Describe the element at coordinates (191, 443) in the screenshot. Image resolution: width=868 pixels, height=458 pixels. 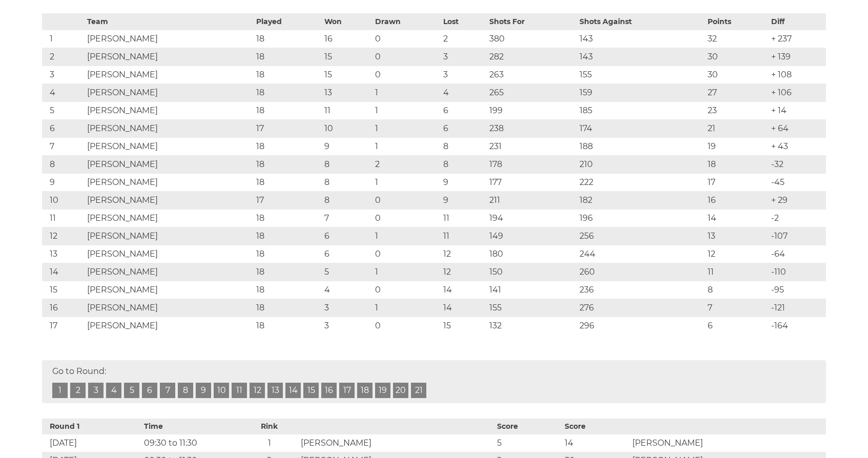
I see `td: 09:30 to 11:30` at that location.